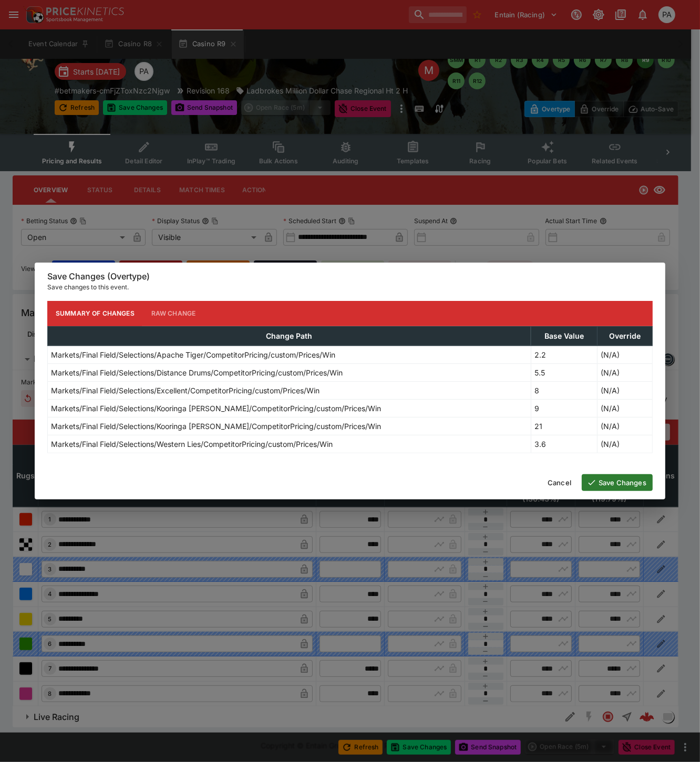 This screenshot has height=762, width=700. Describe the element at coordinates (564, 408) in the screenshot. I see `td: 9` at that location.